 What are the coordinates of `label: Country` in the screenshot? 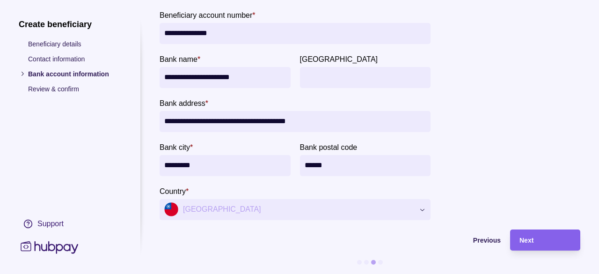 It's located at (174, 191).